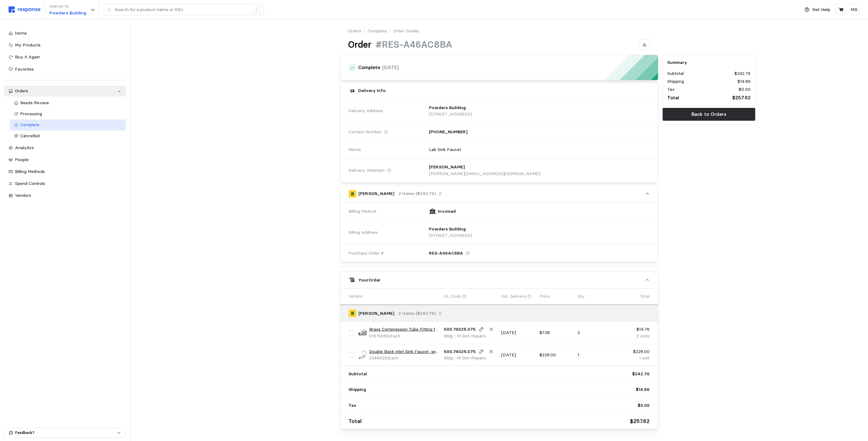  What do you see at coordinates (364, 233) in the screenshot?
I see `span: Billing Address` at bounding box center [364, 233].